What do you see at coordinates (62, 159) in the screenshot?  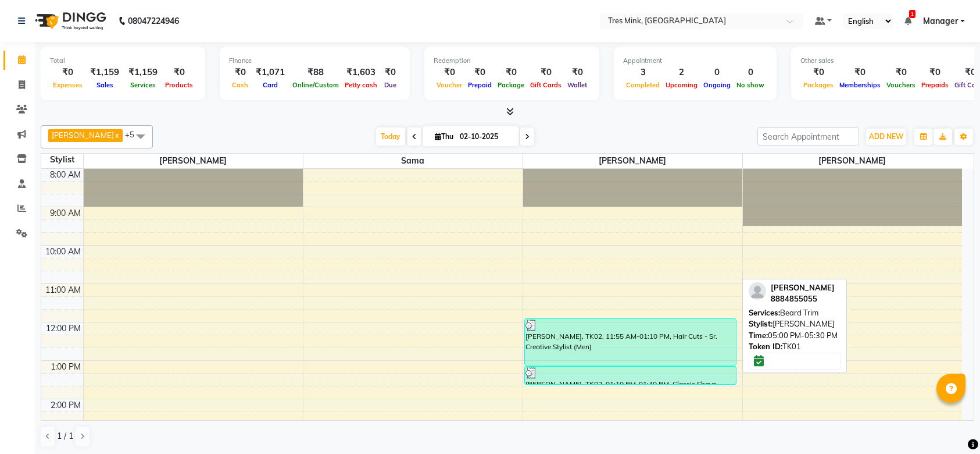 I see `div: Stylist` at bounding box center [62, 159].